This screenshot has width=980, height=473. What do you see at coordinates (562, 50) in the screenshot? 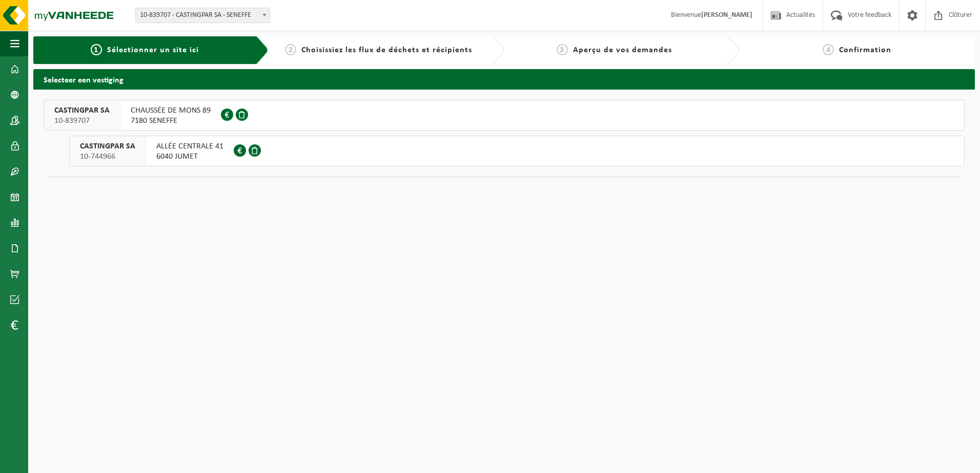
I see `span: 3` at bounding box center [562, 50].